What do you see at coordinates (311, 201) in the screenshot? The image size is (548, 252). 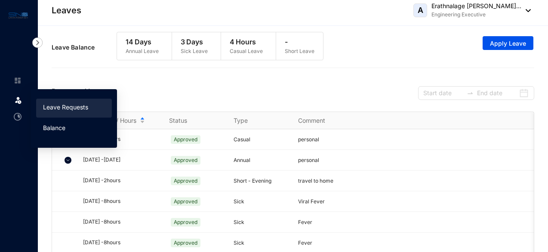 I see `span: Viral Fever` at bounding box center [311, 201].